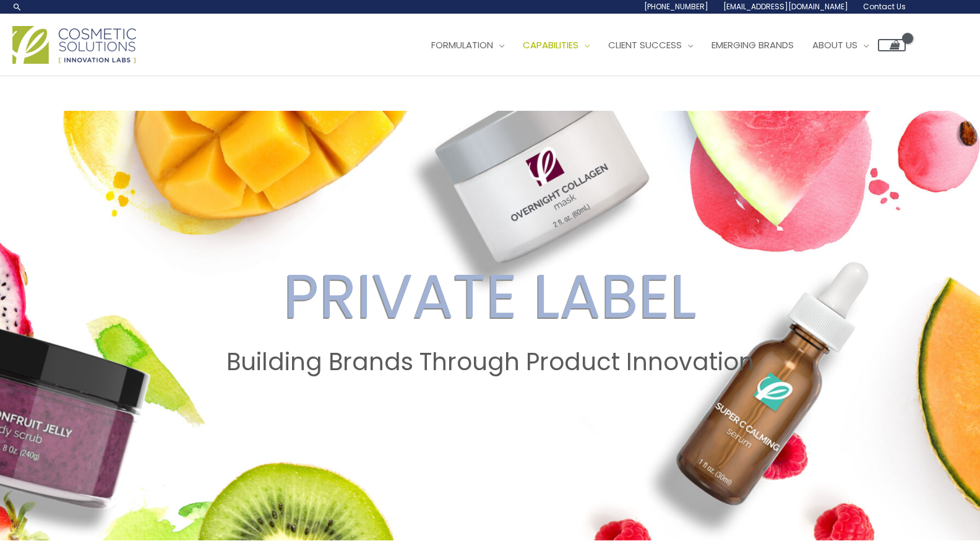 Image resolution: width=980 pixels, height=554 pixels. I want to click on span: Emerging Brands, so click(752, 44).